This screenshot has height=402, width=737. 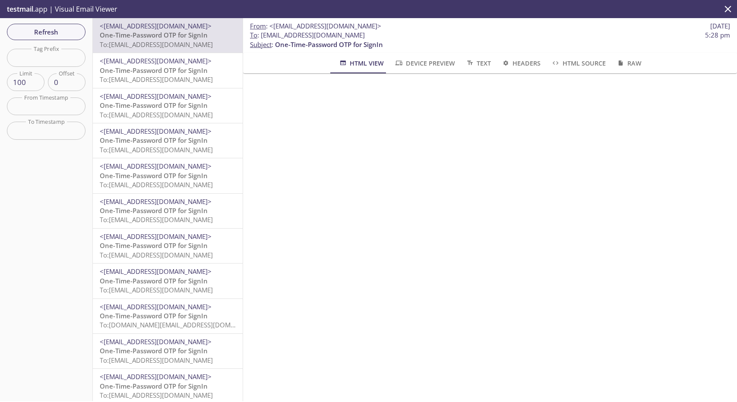 What do you see at coordinates (717, 35) in the screenshot?
I see `span: 5:28 pm` at bounding box center [717, 35].